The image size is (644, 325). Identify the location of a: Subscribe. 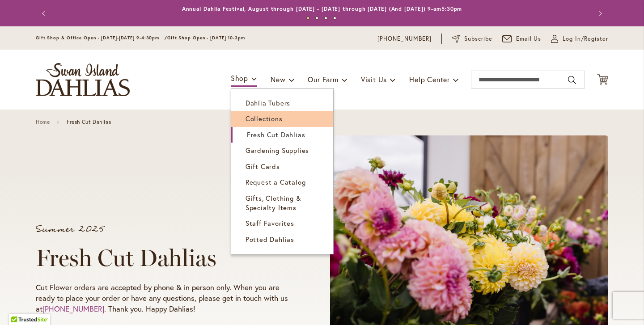
(472, 39).